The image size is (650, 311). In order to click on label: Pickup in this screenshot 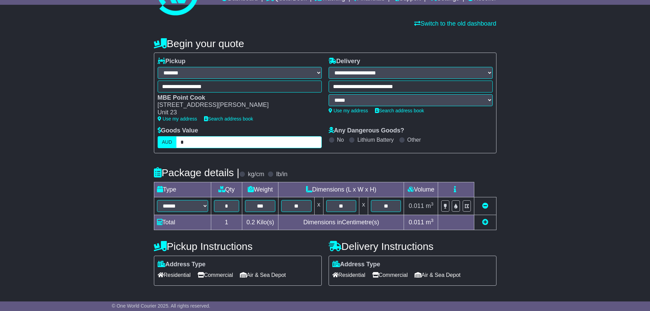, I will do `click(172, 61)`.